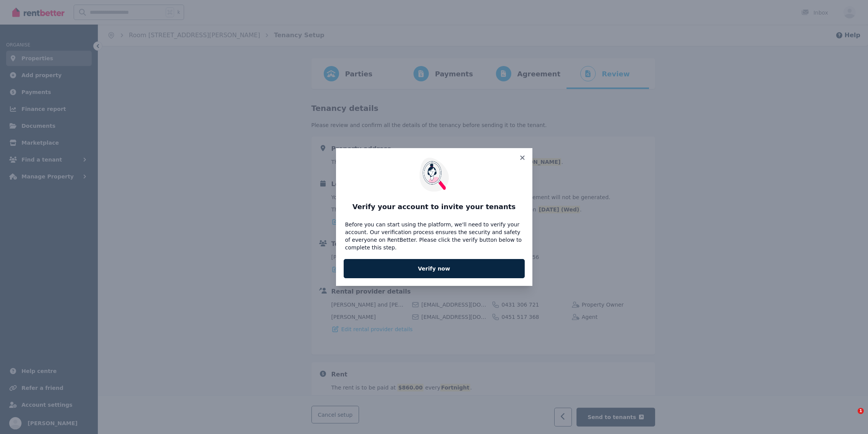  Describe the element at coordinates (434, 236) in the screenshot. I see `p: Before you can start using the platform, we'll need to verify your account. Our verification proc...` at that location.